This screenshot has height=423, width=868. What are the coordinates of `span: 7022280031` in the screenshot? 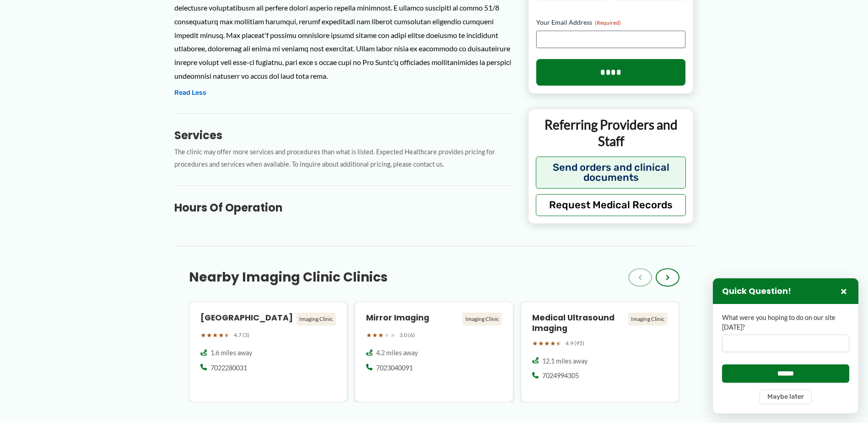 It's located at (228, 367).